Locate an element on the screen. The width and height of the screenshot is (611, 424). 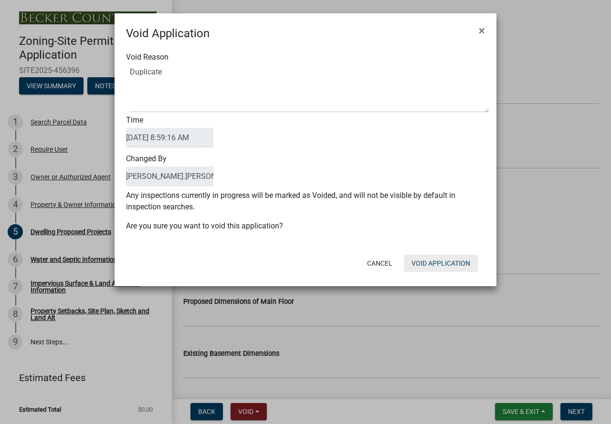
label: Void Reason is located at coordinates (147, 57).